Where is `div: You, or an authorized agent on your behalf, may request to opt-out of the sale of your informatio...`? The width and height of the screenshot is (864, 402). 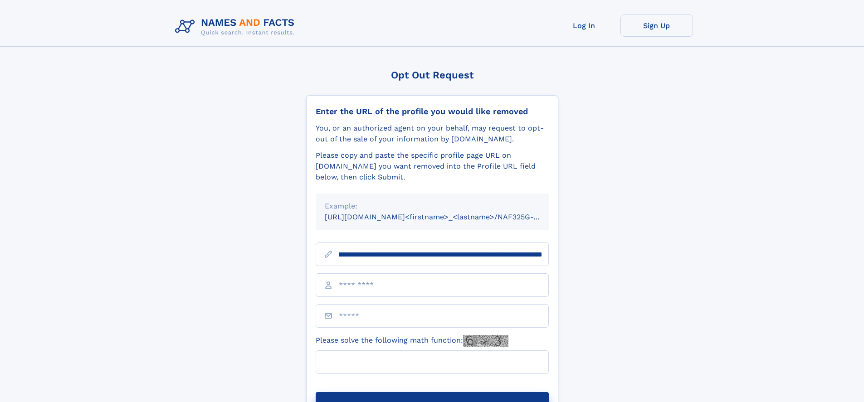
div: You, or an authorized agent on your behalf, may request to opt-out of the sale of your informatio... is located at coordinates (432, 134).